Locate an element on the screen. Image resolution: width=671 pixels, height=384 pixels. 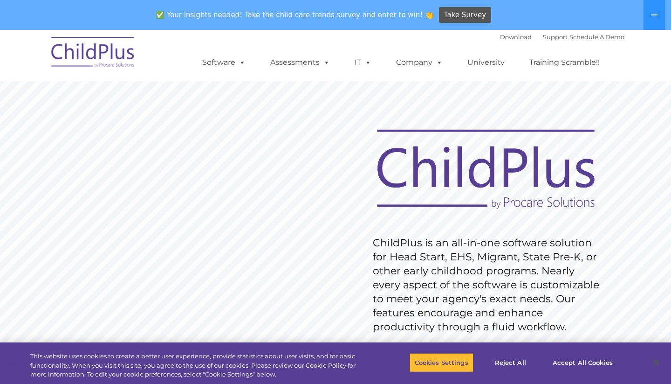
button: Reject All is located at coordinates (510, 362).